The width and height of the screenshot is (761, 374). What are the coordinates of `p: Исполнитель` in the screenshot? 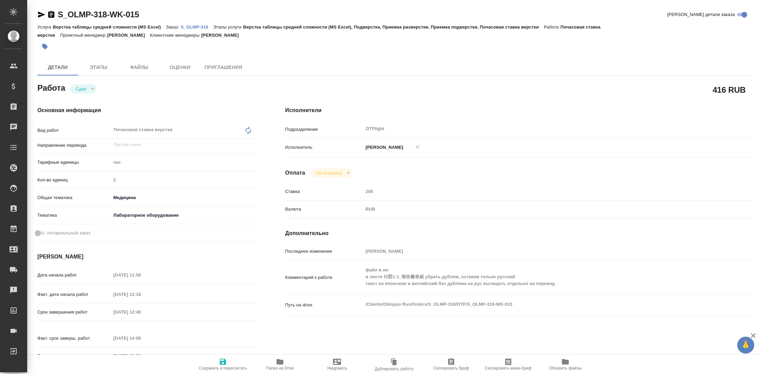 It's located at (324, 147).